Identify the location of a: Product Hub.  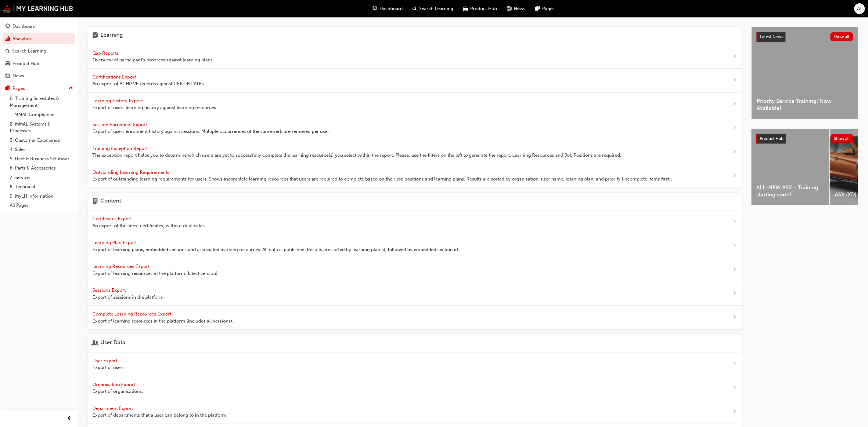
(39, 63).